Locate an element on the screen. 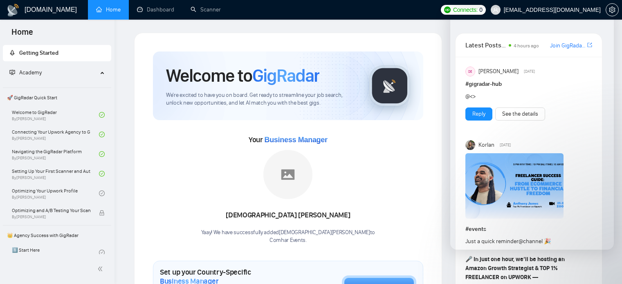 The height and width of the screenshot is (284, 622). span: We're excited to have you on board. Get ready to streamline your job search, unlock new opportuni... is located at coordinates (261, 99).